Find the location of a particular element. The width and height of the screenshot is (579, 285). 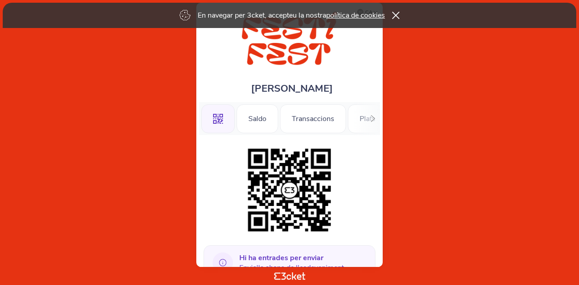

a: Transaccions is located at coordinates (313, 118).